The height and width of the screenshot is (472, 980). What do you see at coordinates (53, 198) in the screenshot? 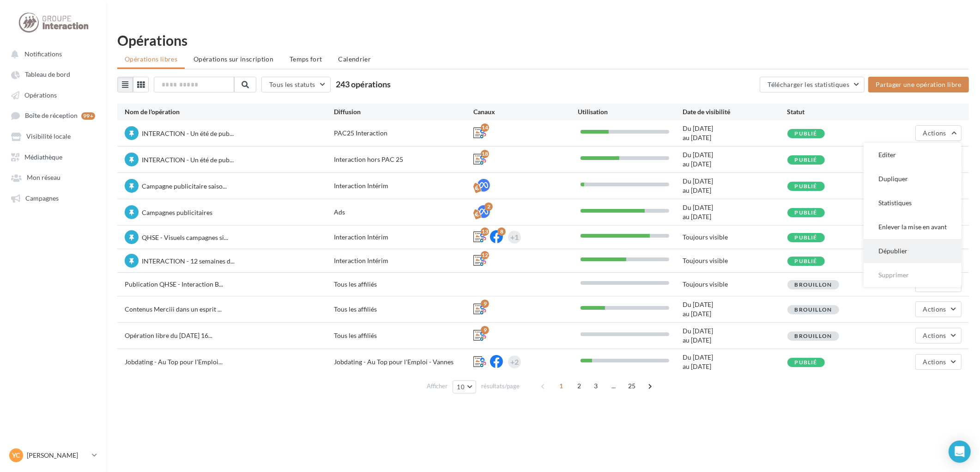
I see `a: Campagnes` at bounding box center [53, 198].